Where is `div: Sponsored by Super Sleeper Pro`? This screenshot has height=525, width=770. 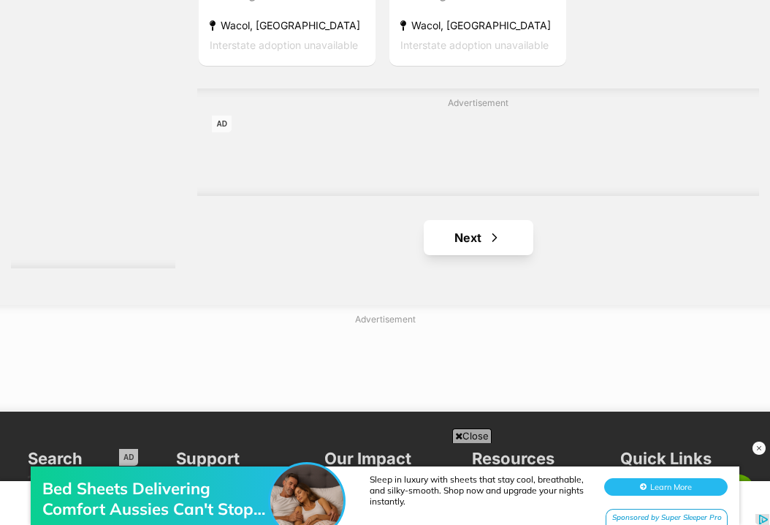 div: Sponsored by Super Sleeper Pro is located at coordinates (667, 80).